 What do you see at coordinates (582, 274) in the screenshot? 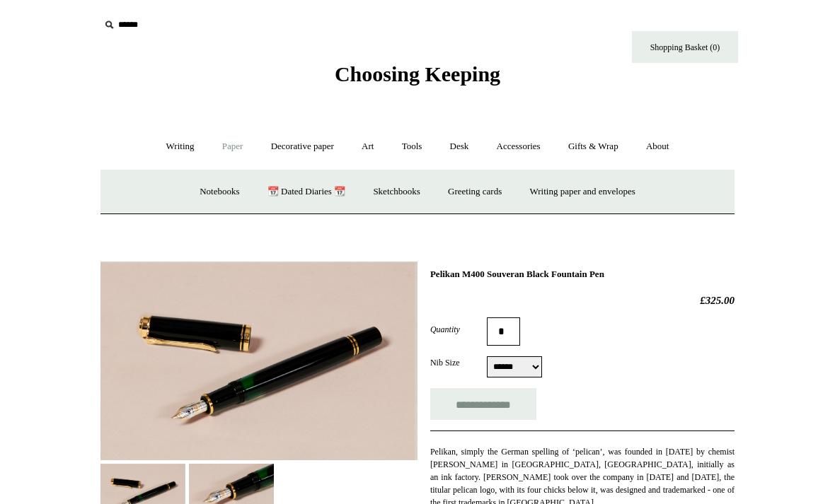
I see `h1: Pelikan M400 Souveran Black Fountain Pen` at bounding box center [582, 274].